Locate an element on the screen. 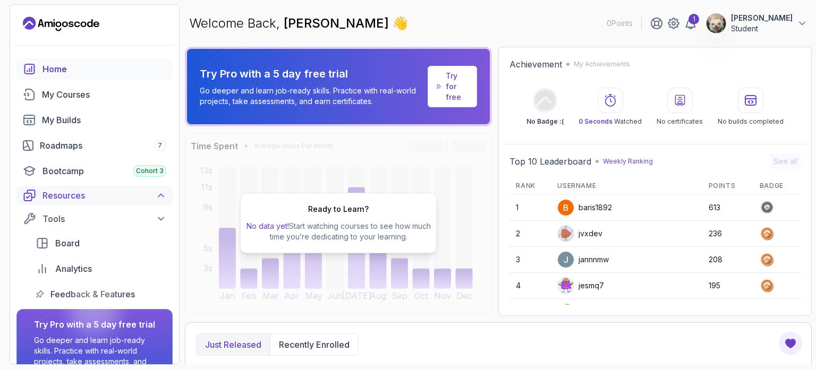 This screenshot has height=369, width=816. p: No builds completed is located at coordinates (751, 122).